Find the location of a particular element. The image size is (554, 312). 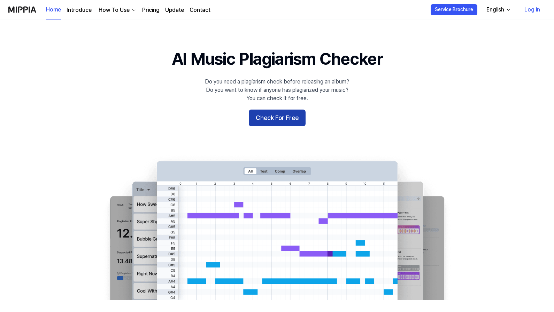

button: English is located at coordinates (497, 10).